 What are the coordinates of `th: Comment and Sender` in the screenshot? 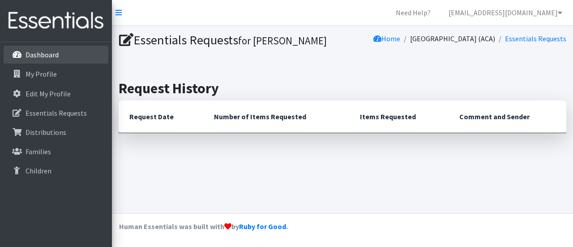 It's located at (507, 116).